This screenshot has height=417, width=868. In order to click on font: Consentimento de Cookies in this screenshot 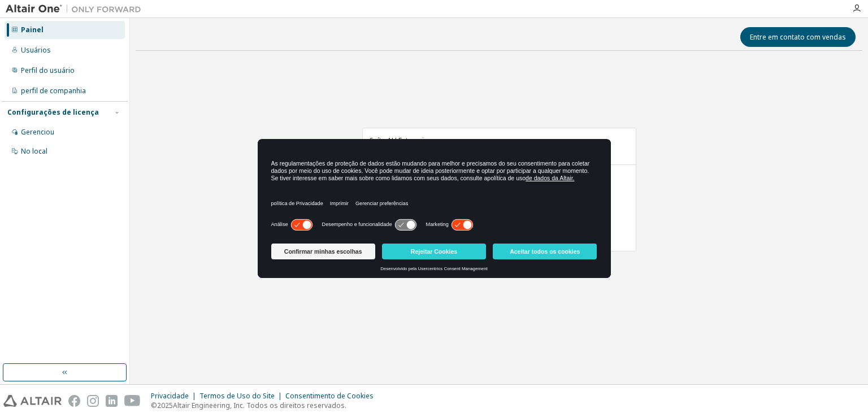, I will do `click(330, 395)`.